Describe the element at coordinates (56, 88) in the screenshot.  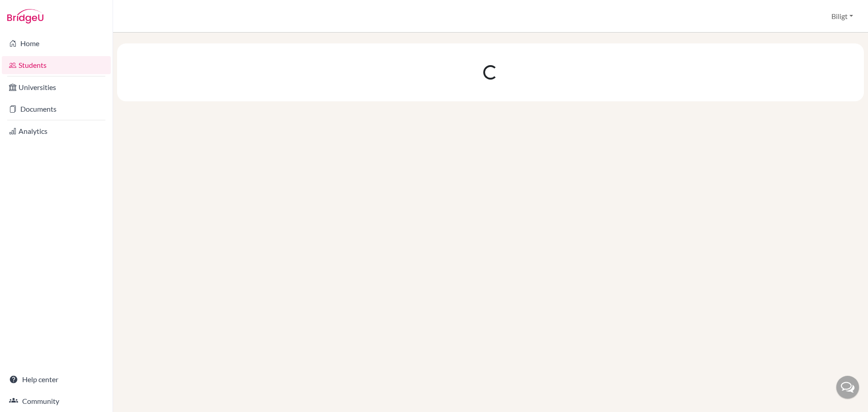
I see `a: Universities` at that location.